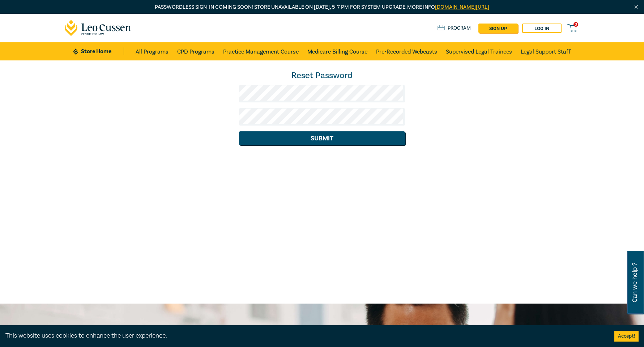  What do you see at coordinates (626, 336) in the screenshot?
I see `button: Accept cookies` at bounding box center [626, 336].